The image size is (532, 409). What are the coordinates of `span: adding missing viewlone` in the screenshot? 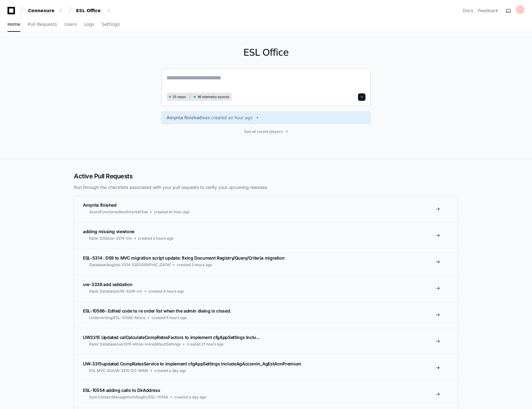 It's located at (109, 232).